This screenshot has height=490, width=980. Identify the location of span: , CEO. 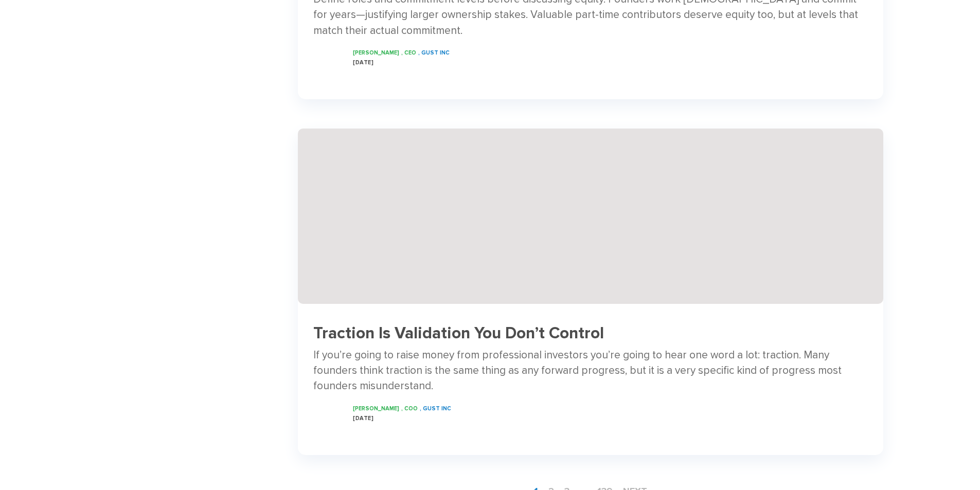
(408, 53).